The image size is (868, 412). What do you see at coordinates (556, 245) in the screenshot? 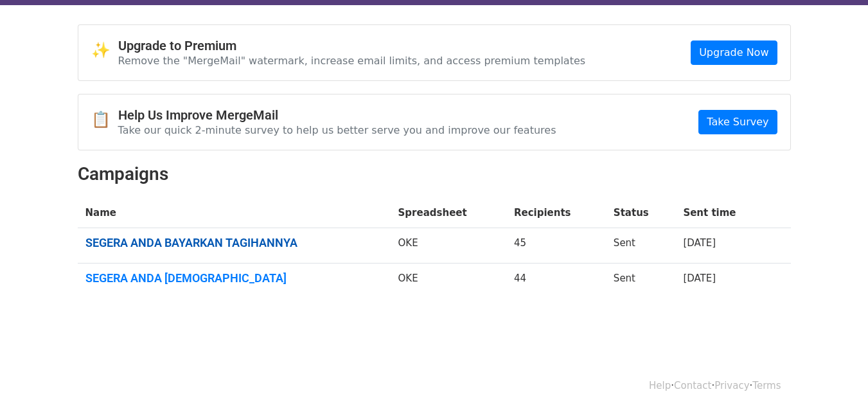
I see `td: 45` at bounding box center [556, 245].